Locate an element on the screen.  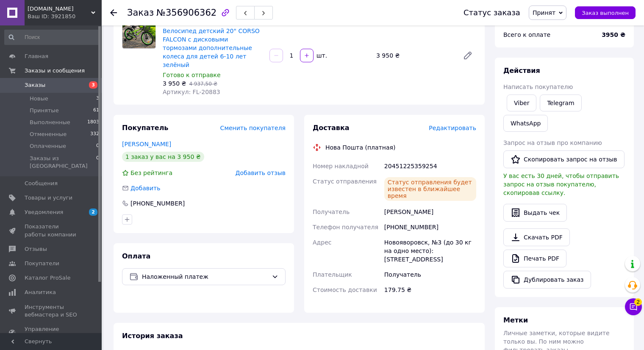
span: Стоимость доставки is located at coordinates (345, 290).